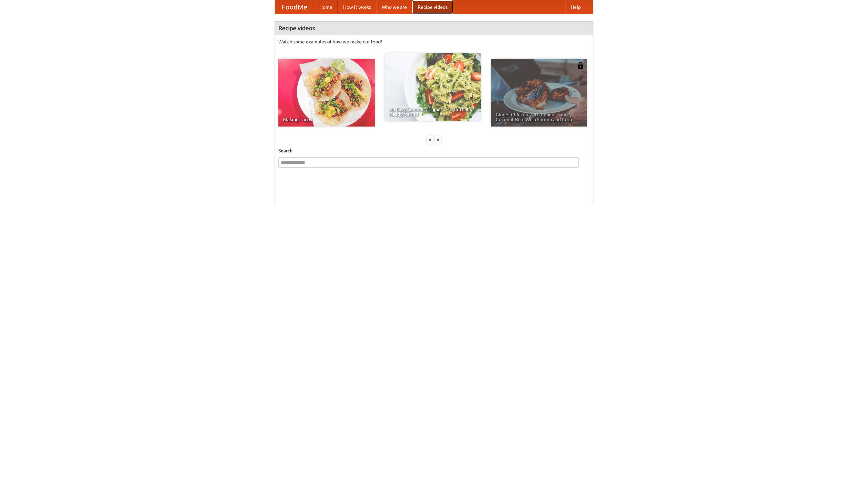  What do you see at coordinates (357, 8) in the screenshot?
I see `a: How it works` at bounding box center [357, 8].